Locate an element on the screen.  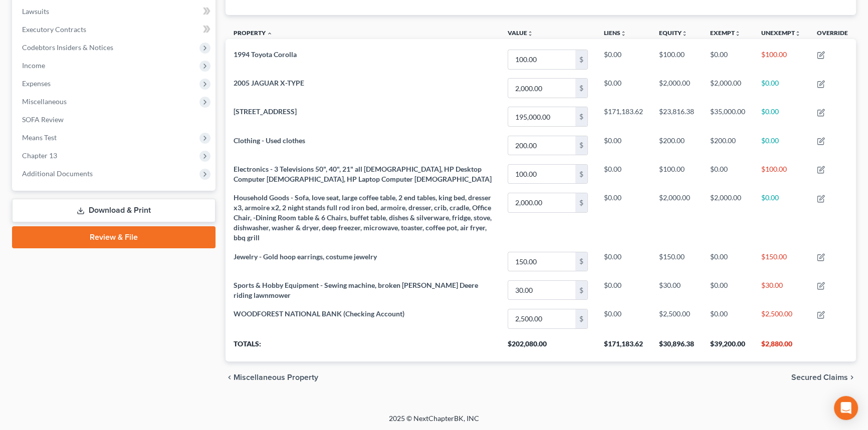
a: Executory Contracts is located at coordinates (114, 30).